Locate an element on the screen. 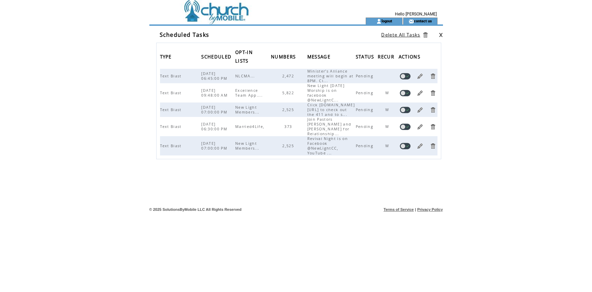 This screenshot has height=292, width=592. span: 5,822 is located at coordinates (289, 93).